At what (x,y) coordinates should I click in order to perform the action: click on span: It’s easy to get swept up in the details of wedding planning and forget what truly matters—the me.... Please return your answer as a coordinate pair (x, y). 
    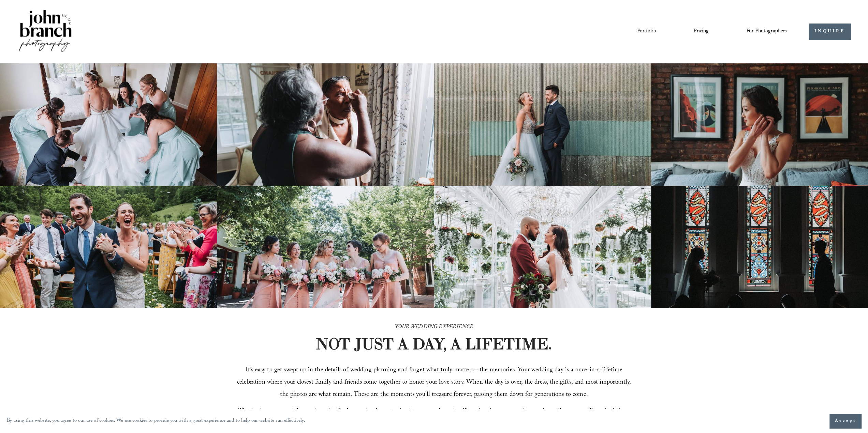
    Looking at the image, I should click on (435, 383).